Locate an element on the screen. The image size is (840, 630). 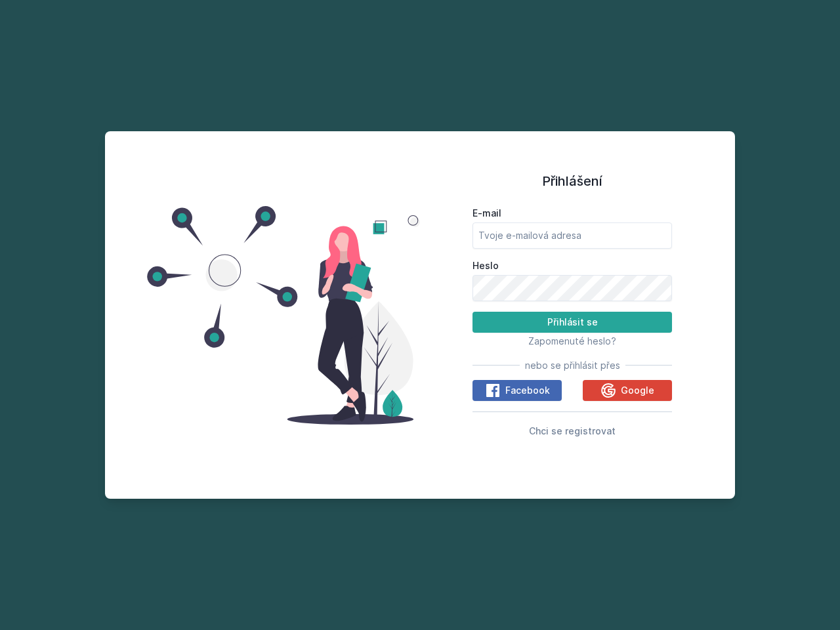
span: Zapomenuté heslo? is located at coordinates (572, 340).